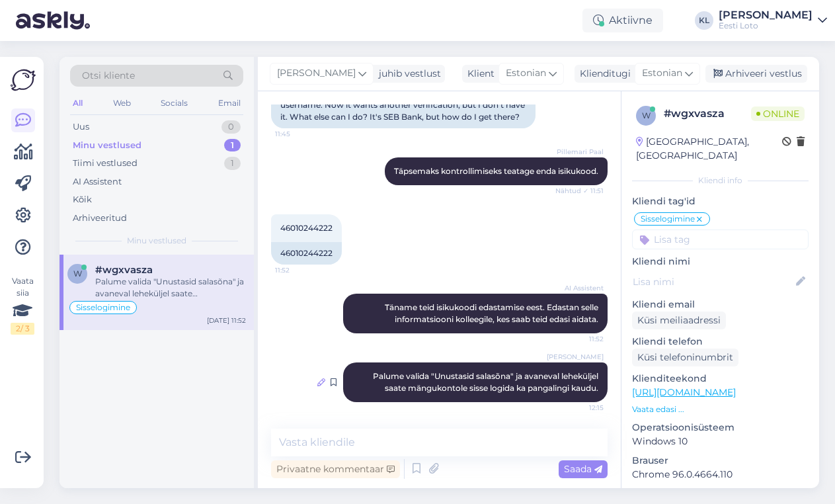  I want to click on div: All, so click(77, 103).